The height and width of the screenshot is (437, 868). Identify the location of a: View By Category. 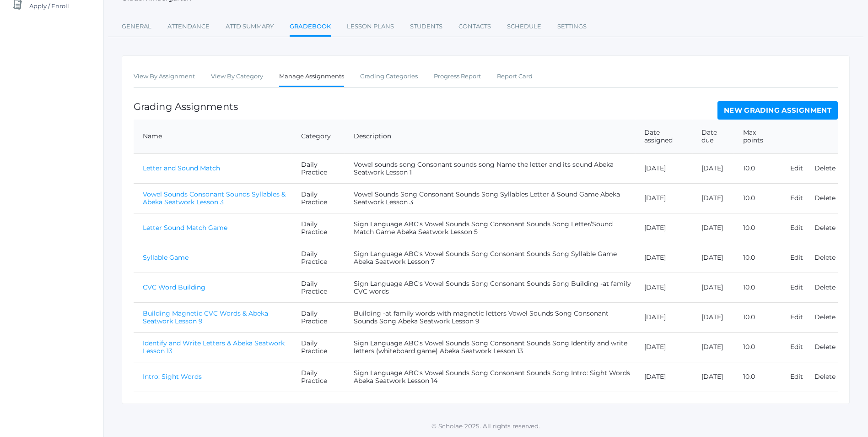
(237, 77).